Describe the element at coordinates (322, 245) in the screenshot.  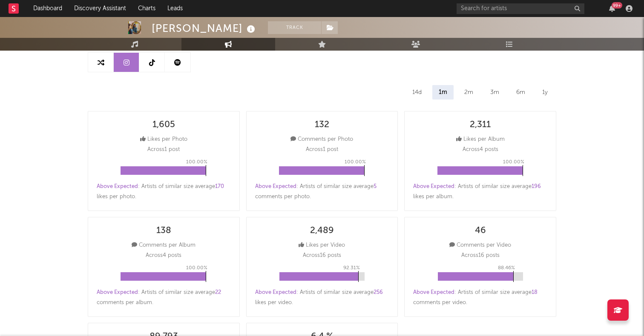
I see `div: Likes per Video` at that location.